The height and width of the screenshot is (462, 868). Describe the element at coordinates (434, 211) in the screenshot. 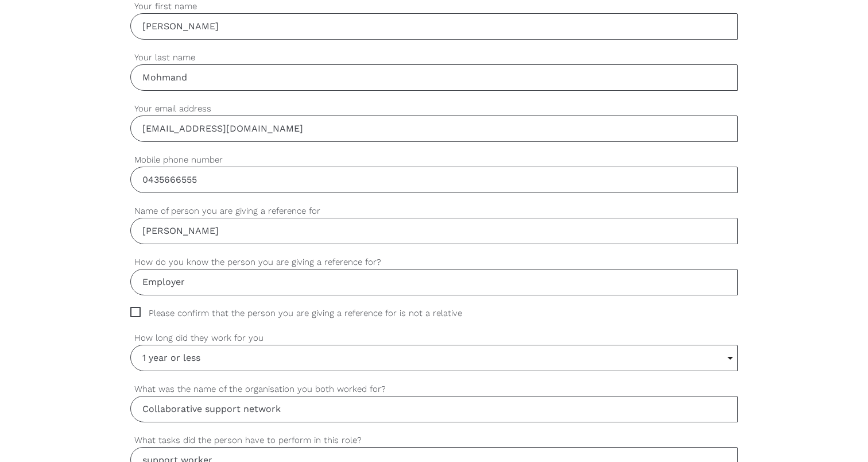

I see `label: Name of person you are giving a reference for` at that location.